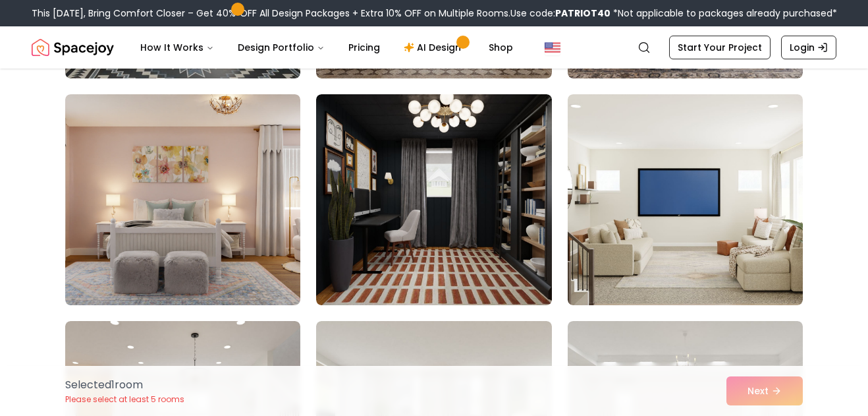 The width and height of the screenshot is (868, 416). I want to click on a: Pricing, so click(364, 48).